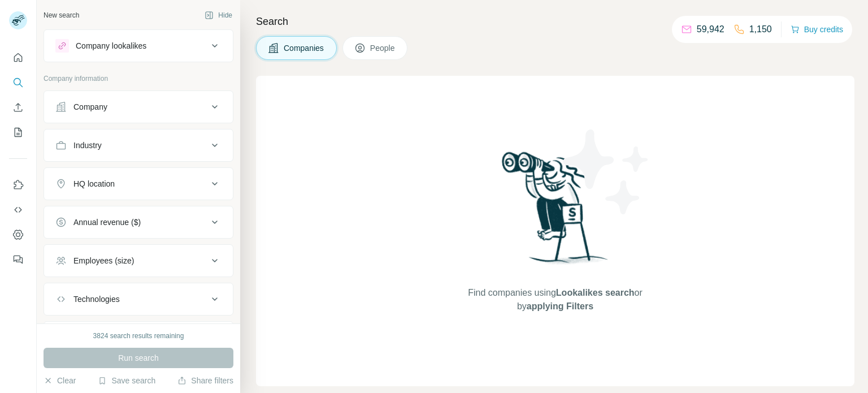 This screenshot has height=393, width=868. I want to click on button: My lists, so click(18, 132).